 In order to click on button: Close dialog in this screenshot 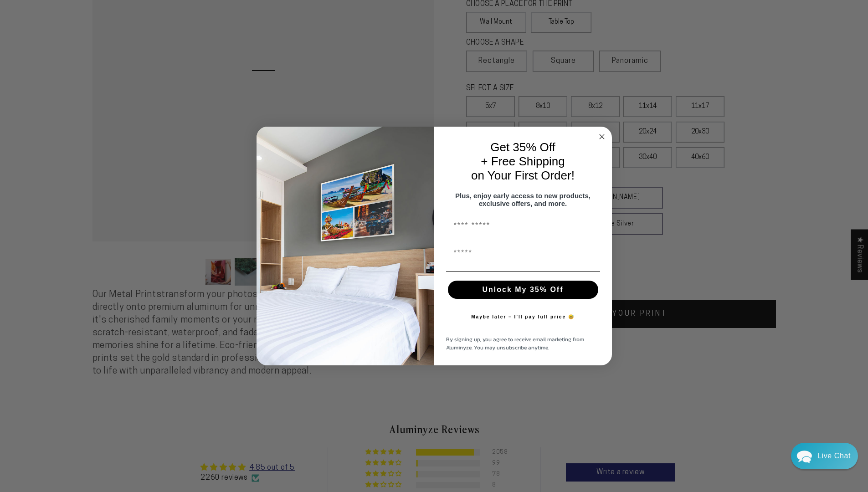, I will do `click(602, 137)`.